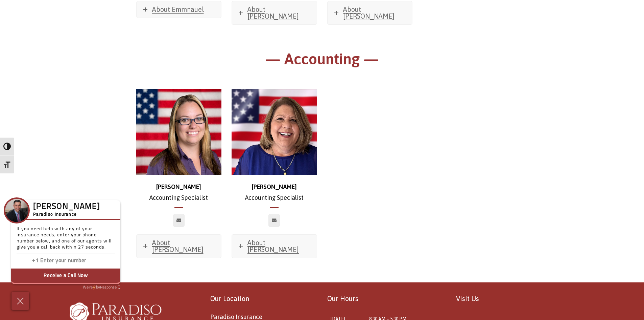 This screenshot has width=644, height=320. What do you see at coordinates (274, 132) in the screenshot?
I see `img: Judy Martocchio_500x500` at bounding box center [274, 132].